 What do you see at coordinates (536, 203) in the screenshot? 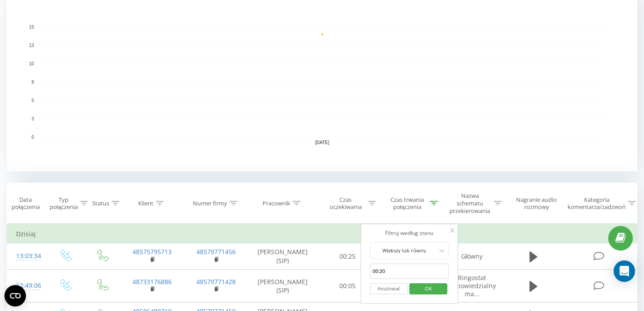
I see `font: Nagranie audio rozmowy` at bounding box center [536, 203].